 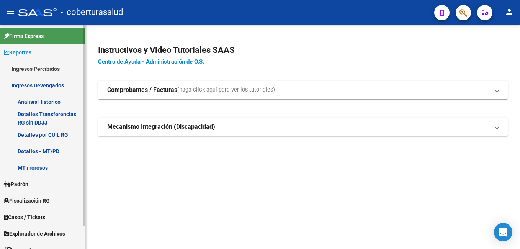 I want to click on span: Reportes, so click(x=18, y=52).